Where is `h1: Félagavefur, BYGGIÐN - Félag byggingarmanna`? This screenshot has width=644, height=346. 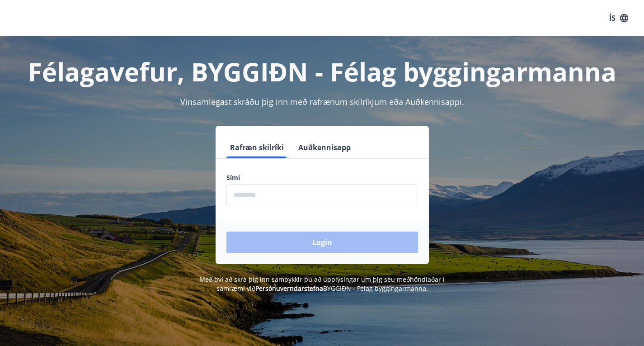
h1: Félagavefur, BYGGIÐN - Félag byggingarmanna is located at coordinates (322, 72).